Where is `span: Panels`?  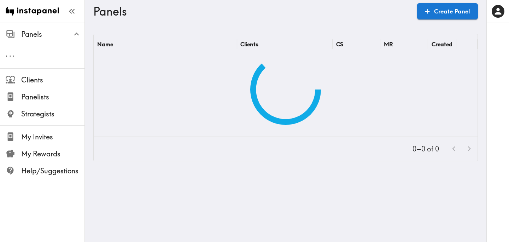 span: Panels is located at coordinates (53, 34).